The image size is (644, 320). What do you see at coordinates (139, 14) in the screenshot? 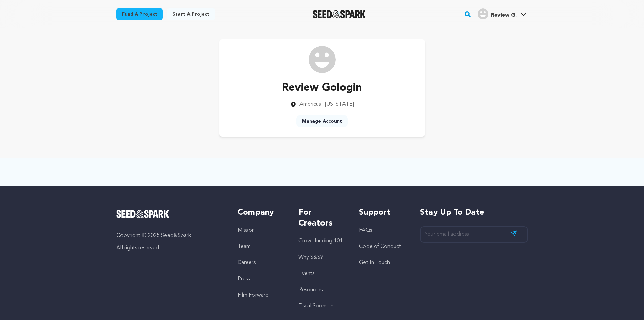
I see `a: Fund a project` at bounding box center [139, 14].